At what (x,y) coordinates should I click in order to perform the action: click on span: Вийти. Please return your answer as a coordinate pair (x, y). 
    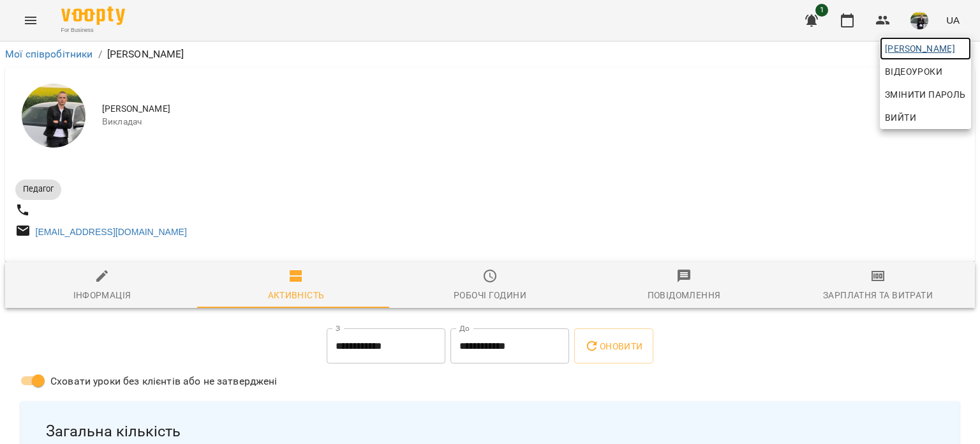
    Looking at the image, I should click on (900, 118).